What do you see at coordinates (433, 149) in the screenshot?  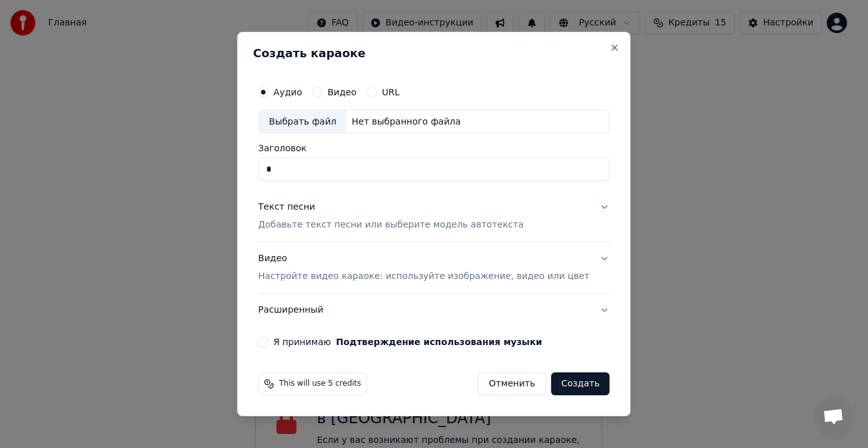 I see `label: Заголовок` at bounding box center [433, 149].